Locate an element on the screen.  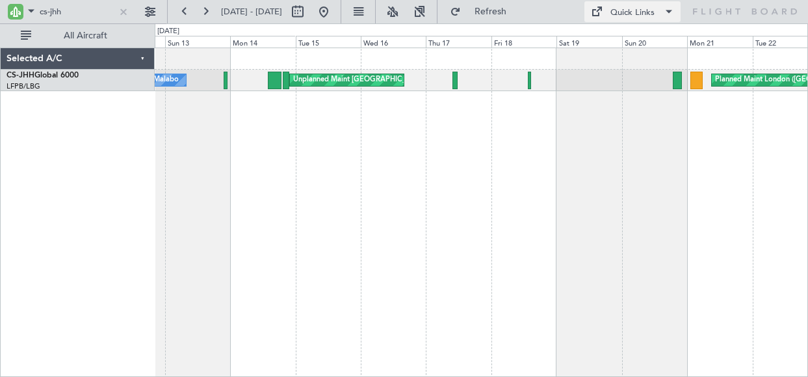
div: Mon 14 is located at coordinates (263, 42).